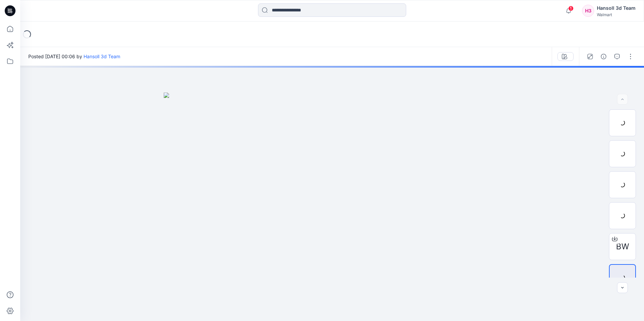  I want to click on button: Details, so click(604, 56).